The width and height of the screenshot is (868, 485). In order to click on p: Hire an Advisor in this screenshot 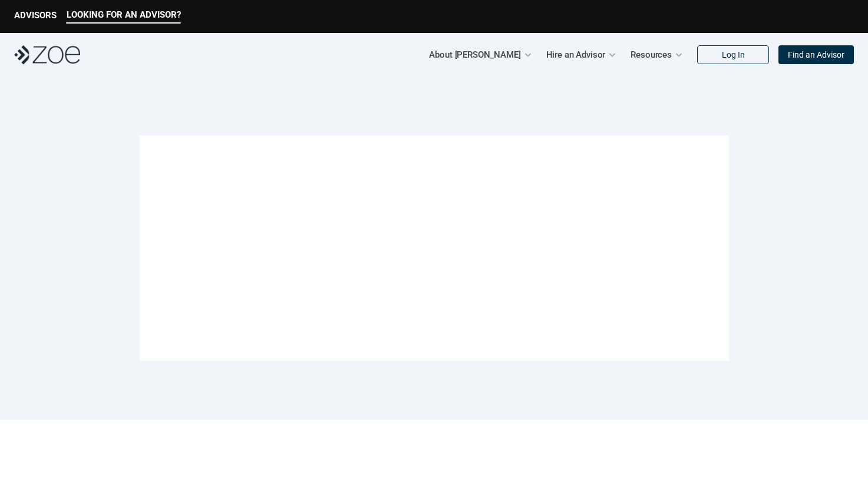, I will do `click(575, 55)`.